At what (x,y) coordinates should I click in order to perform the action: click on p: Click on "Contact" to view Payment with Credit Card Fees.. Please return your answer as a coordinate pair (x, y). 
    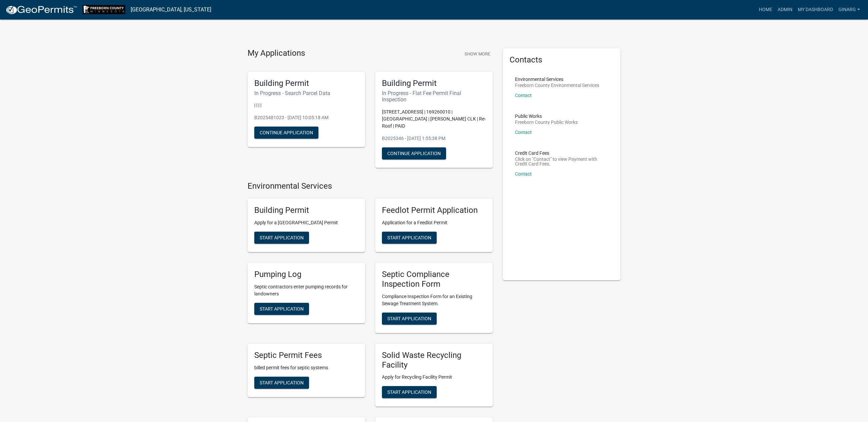
    Looking at the image, I should click on (562, 162).